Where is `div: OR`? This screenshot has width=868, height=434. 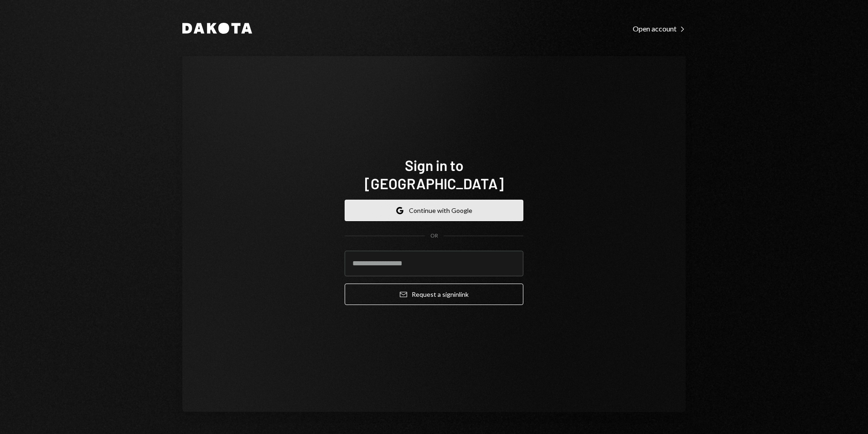 div: OR is located at coordinates (434, 235).